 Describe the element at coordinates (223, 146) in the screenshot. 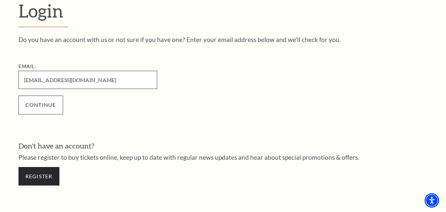

I see `h3: Don't have an account?` at that location.